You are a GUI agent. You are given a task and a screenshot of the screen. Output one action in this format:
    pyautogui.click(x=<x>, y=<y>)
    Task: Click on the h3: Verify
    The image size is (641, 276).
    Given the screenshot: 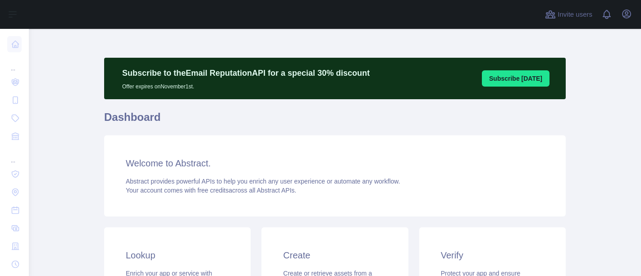 What is the action you would take?
    pyautogui.click(x=492, y=255)
    